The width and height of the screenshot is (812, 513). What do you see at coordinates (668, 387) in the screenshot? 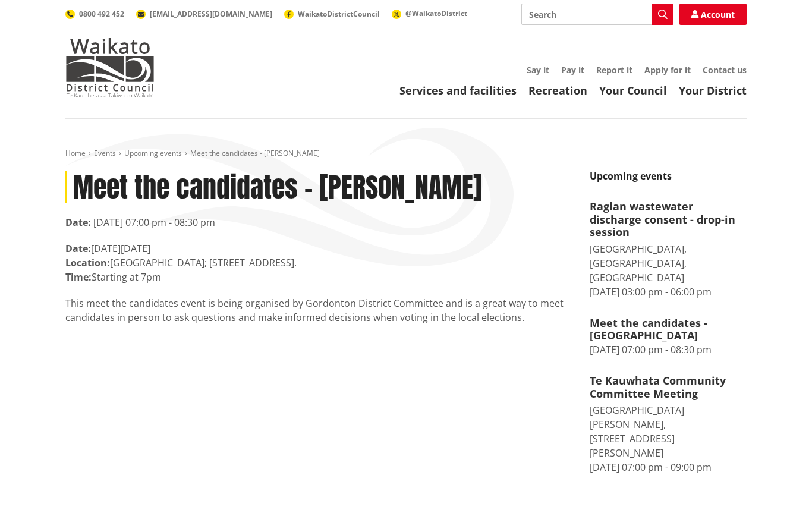
I see `h4: Te Kauwhata Community Committee Meeting` at bounding box center [668, 387].